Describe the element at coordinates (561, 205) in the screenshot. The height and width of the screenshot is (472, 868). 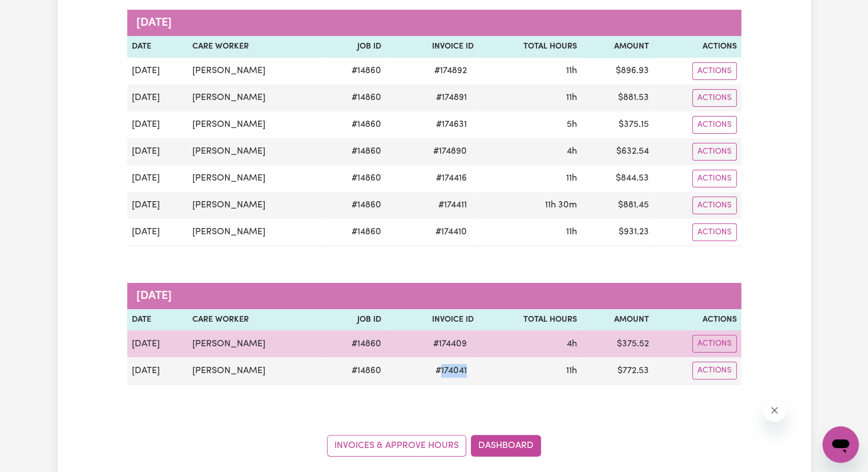
I see `span: 11 hours 30 minutes` at that location.